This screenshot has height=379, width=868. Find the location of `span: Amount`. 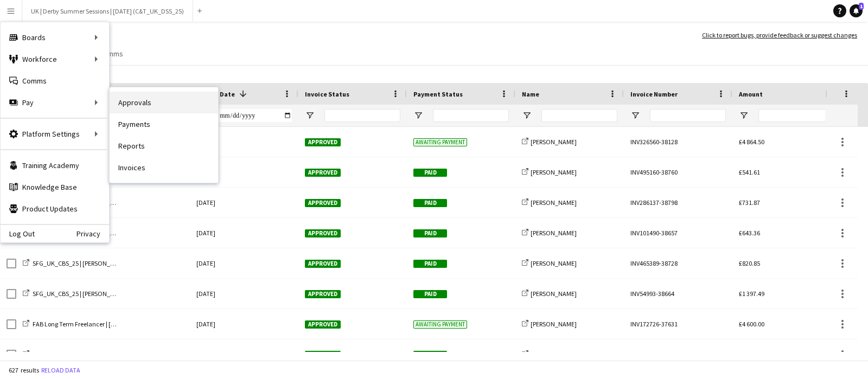

span: Amount is located at coordinates (751, 94).